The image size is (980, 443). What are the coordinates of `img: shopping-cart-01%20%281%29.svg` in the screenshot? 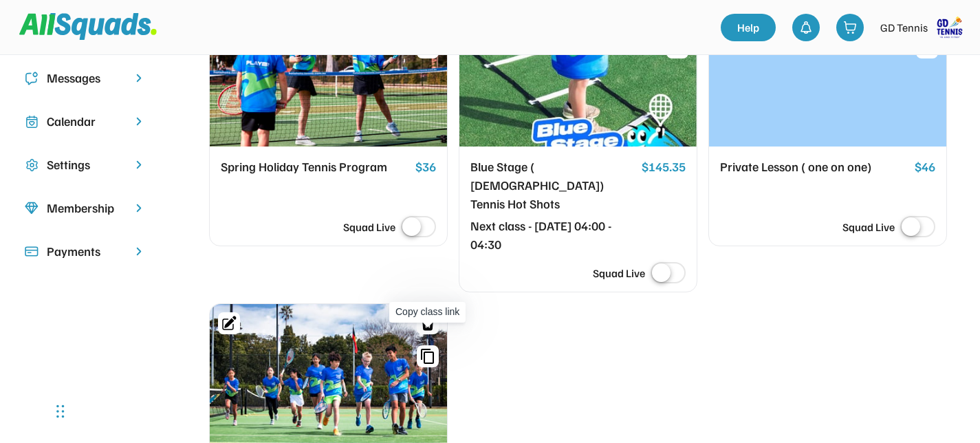 It's located at (850, 27).